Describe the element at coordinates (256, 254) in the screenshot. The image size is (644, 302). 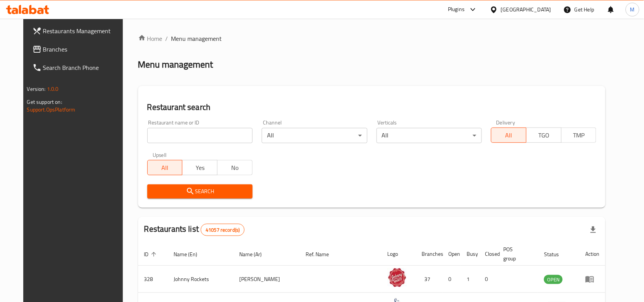
I see `span: Name (Ar)` at that location.